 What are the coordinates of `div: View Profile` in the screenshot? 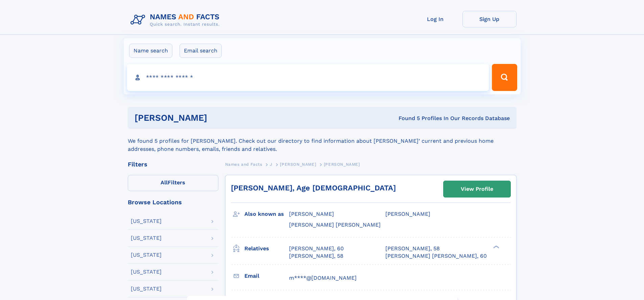 It's located at (477, 189).